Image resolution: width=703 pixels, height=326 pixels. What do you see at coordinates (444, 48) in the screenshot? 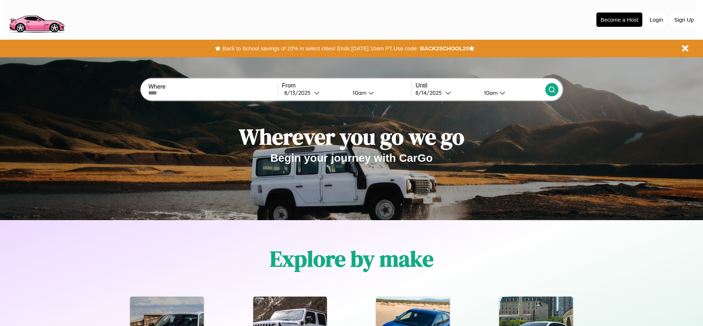
I see `b: BACK2SCHOOL20` at bounding box center [444, 48].